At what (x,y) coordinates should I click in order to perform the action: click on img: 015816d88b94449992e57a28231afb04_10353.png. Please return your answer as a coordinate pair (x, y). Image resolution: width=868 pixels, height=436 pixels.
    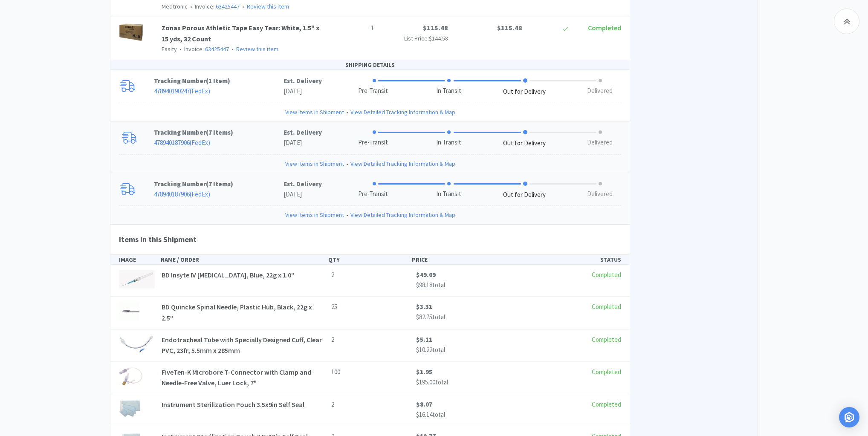
    Looking at the image, I should click on (129, 311).